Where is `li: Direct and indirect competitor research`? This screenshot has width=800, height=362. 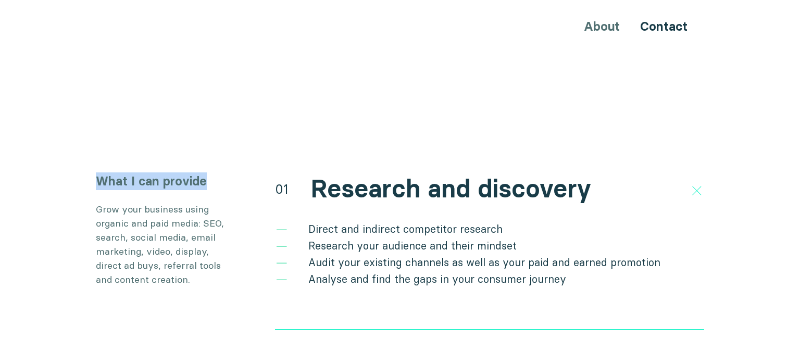 li: Direct and indirect competitor research is located at coordinates (490, 229).